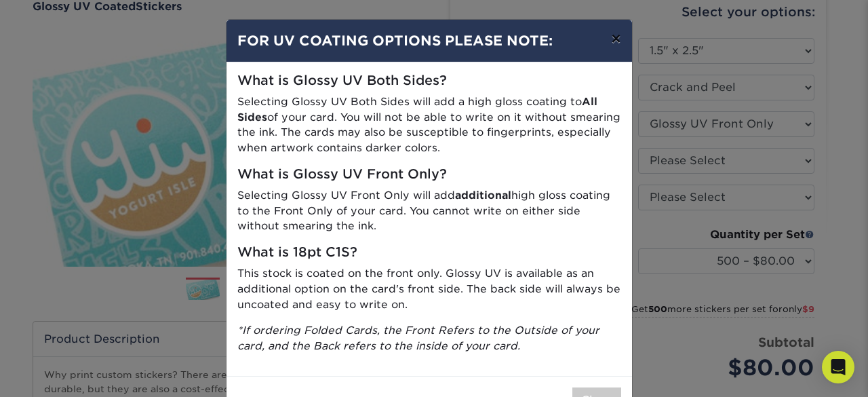 The height and width of the screenshot is (397, 868). I want to click on h5: What is 18pt C1S?, so click(429, 252).